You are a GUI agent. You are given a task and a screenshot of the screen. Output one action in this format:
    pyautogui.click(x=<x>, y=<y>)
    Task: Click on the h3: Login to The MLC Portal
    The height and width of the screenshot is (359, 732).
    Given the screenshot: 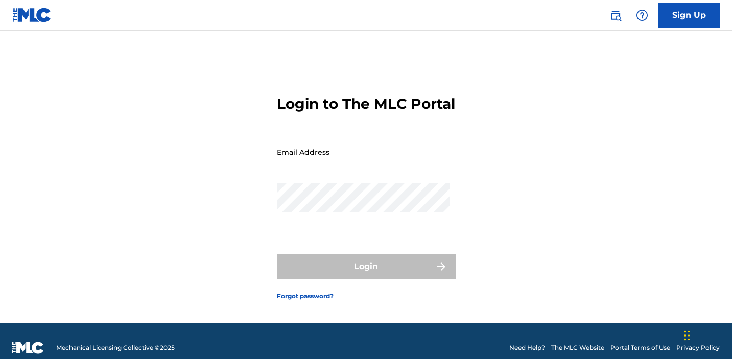 What is the action you would take?
    pyautogui.click(x=366, y=104)
    